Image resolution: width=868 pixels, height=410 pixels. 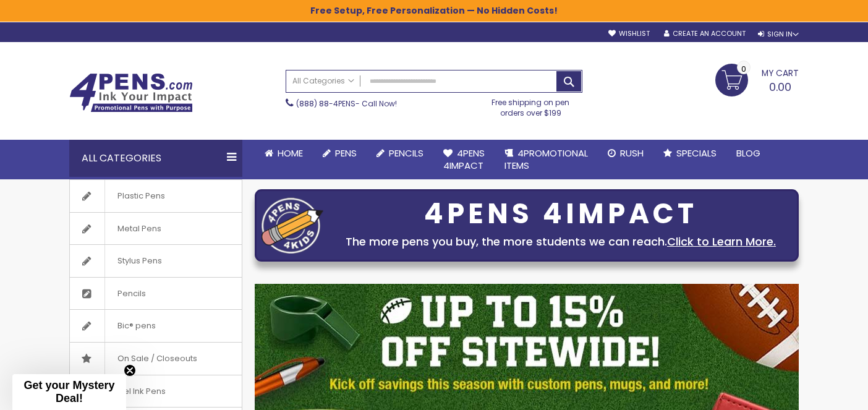 I want to click on a: Specials, so click(x=690, y=153).